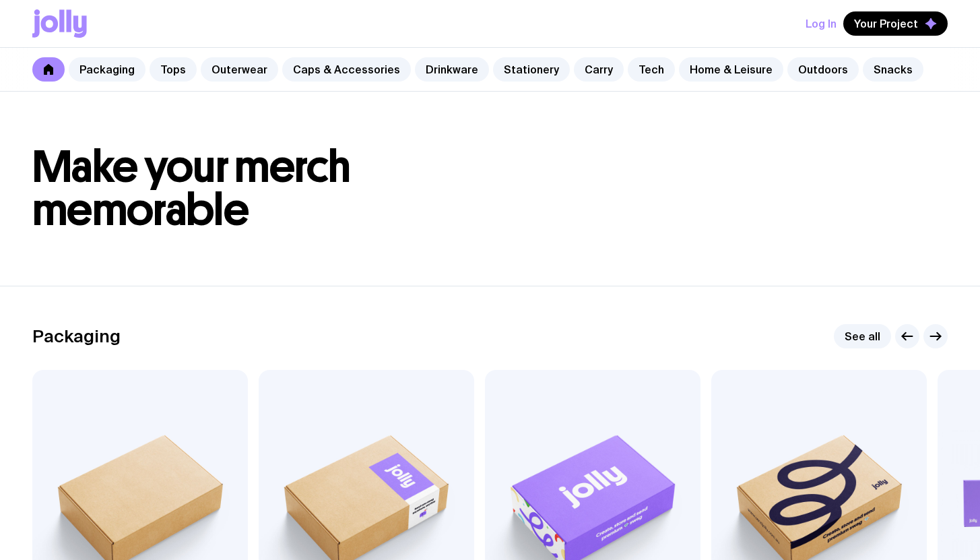  What do you see at coordinates (532, 69) in the screenshot?
I see `a: Stationery` at bounding box center [532, 69].